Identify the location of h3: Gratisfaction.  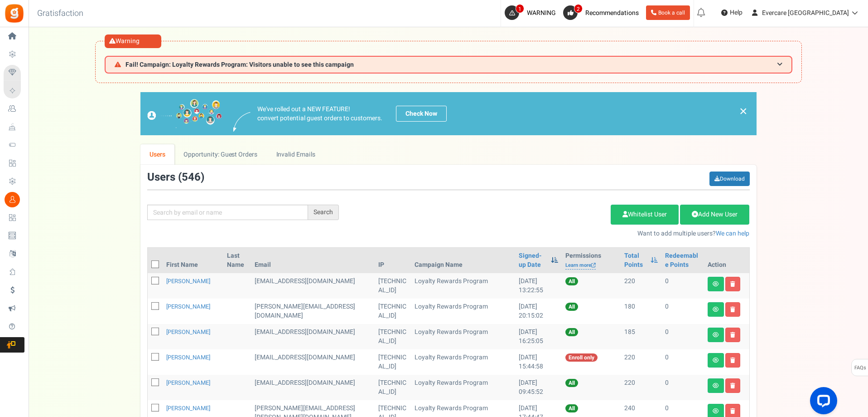
(60, 14).